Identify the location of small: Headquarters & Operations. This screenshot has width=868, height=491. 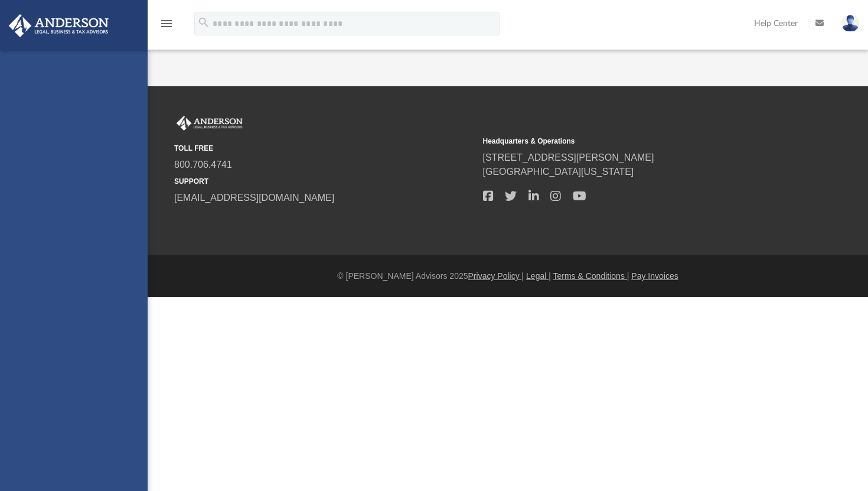
(633, 141).